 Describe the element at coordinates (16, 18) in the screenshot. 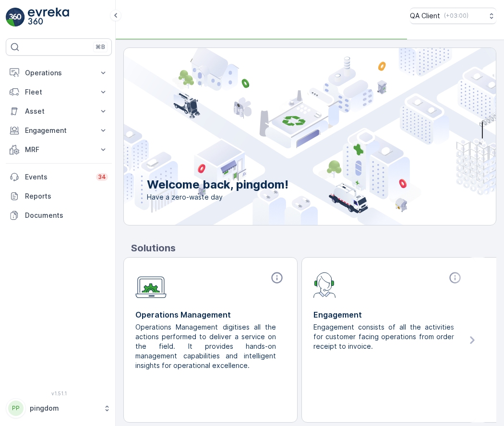

I see `img: logo` at that location.